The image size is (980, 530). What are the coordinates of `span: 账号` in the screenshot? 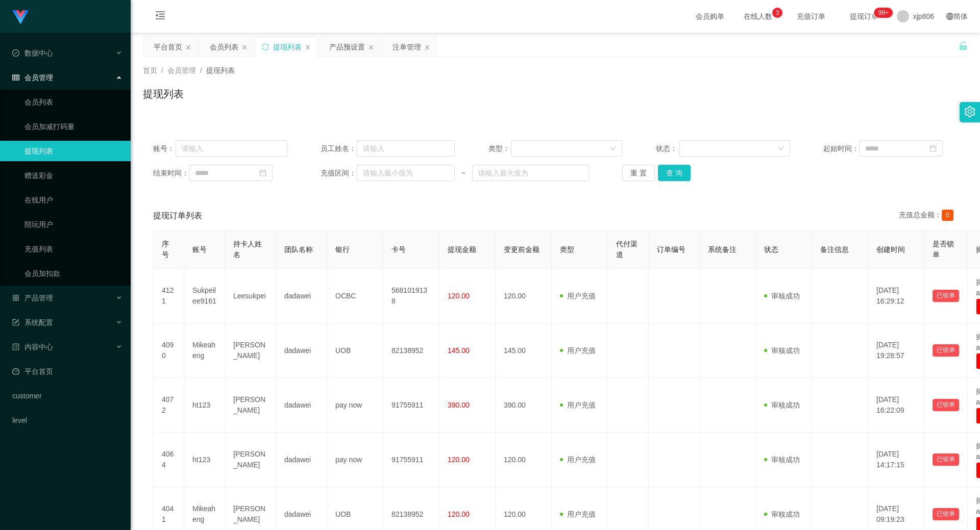 It's located at (200, 249).